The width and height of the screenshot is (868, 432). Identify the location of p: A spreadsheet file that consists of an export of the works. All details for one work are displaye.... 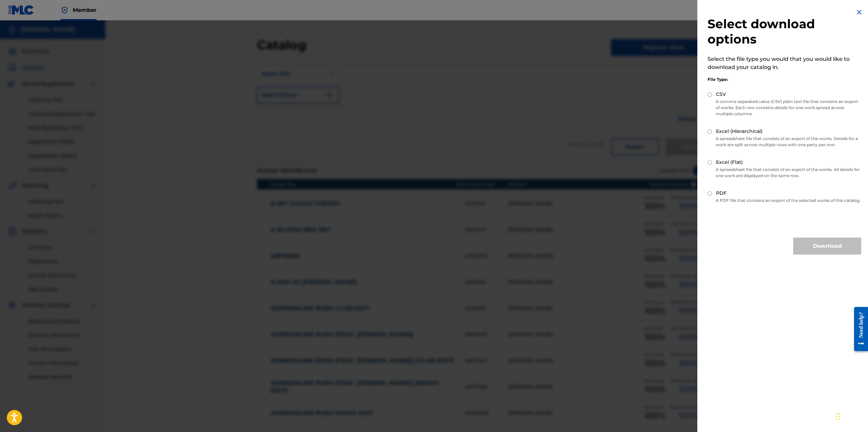
(784, 173).